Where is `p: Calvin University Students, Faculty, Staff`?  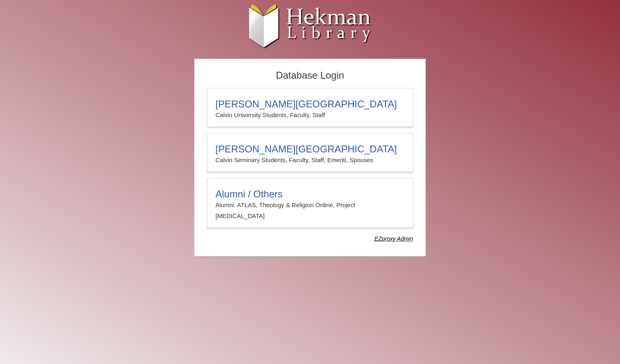 p: Calvin University Students, Faculty, Staff is located at coordinates (310, 115).